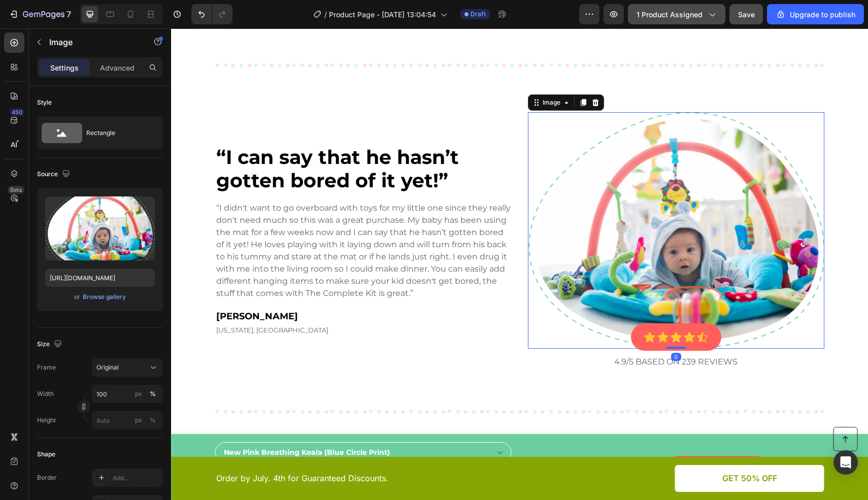 This screenshot has height=500, width=868. I want to click on button: Save, so click(746, 14).